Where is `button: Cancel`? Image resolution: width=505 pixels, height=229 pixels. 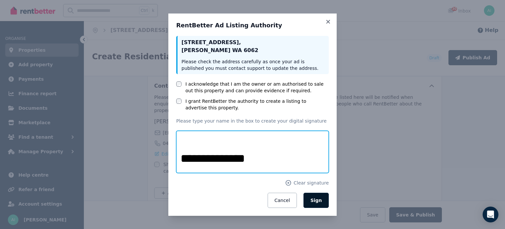
button: Cancel is located at coordinates (282, 200).